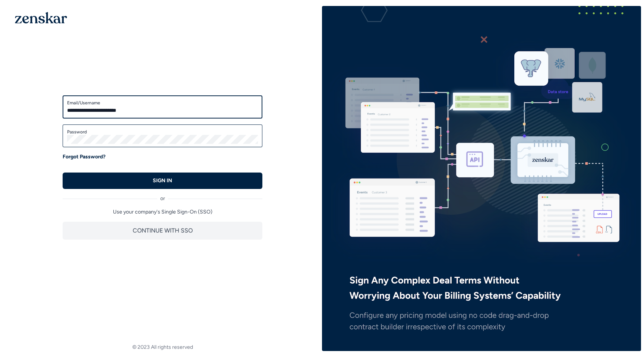  What do you see at coordinates (162, 103) in the screenshot?
I see `label: Email/Username` at bounding box center [162, 103].